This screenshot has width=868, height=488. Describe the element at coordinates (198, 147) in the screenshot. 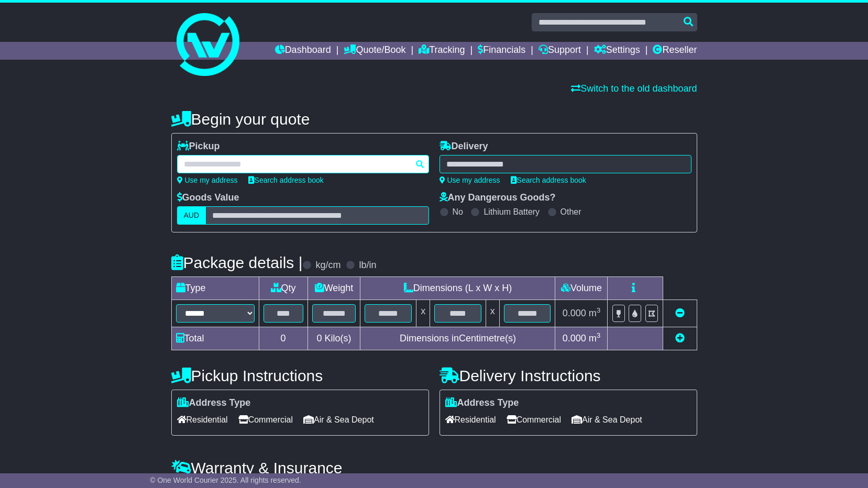

I see `label: Pickup` at that location.